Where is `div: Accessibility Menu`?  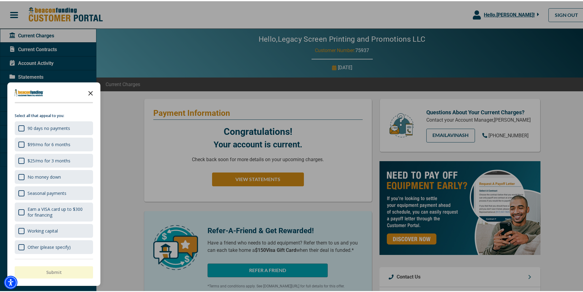 div: Accessibility Menu is located at coordinates (11, 281).